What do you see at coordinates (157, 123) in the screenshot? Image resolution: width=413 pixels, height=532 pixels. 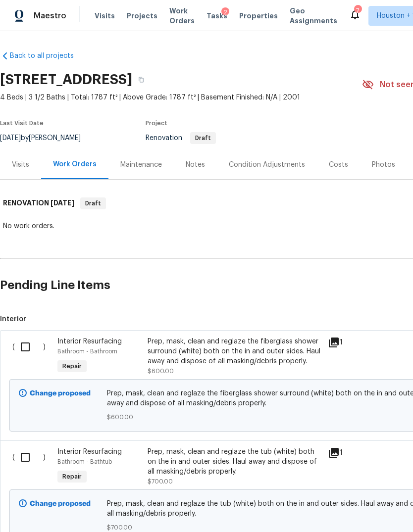 I see `span: Project` at bounding box center [157, 123].